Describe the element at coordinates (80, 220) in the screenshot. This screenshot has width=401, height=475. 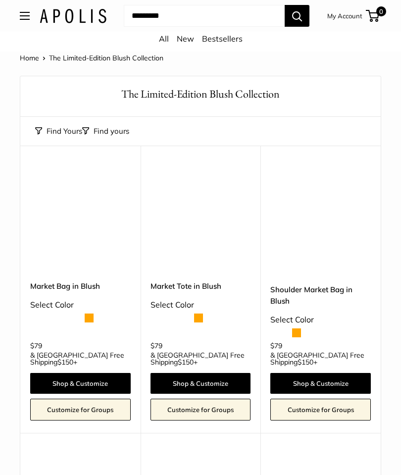
I see `a: description_Our first Blush Market BagMarket Bag in Blush` at that location.